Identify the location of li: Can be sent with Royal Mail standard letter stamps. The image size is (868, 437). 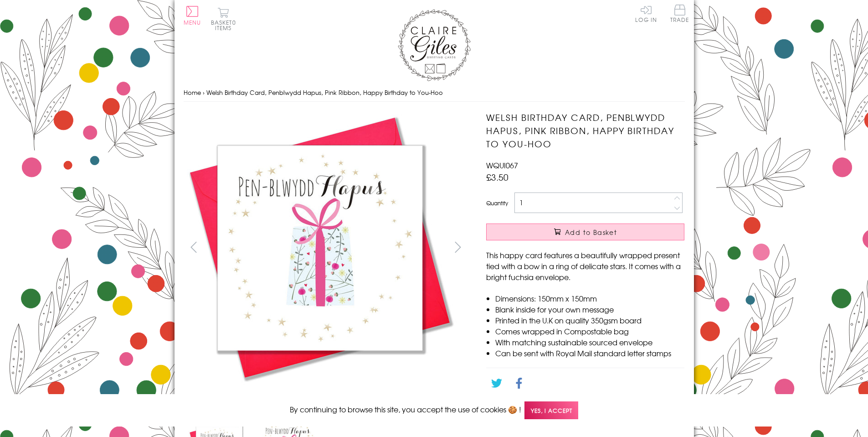
(590, 353).